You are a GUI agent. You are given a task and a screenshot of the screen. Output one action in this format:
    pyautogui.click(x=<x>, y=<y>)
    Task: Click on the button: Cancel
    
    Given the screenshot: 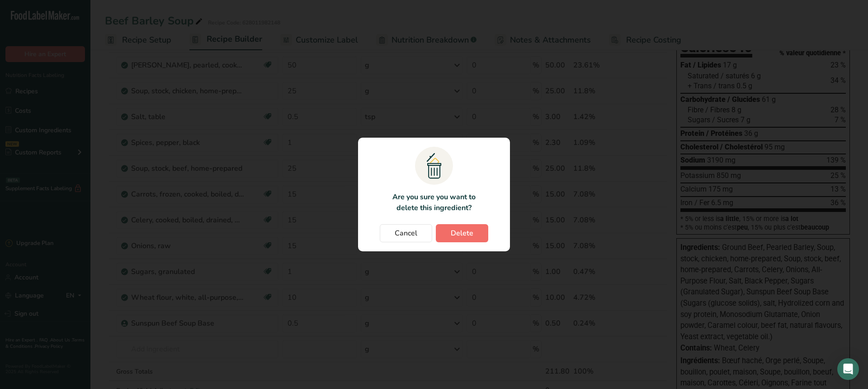 What is the action you would take?
    pyautogui.click(x=406, y=233)
    